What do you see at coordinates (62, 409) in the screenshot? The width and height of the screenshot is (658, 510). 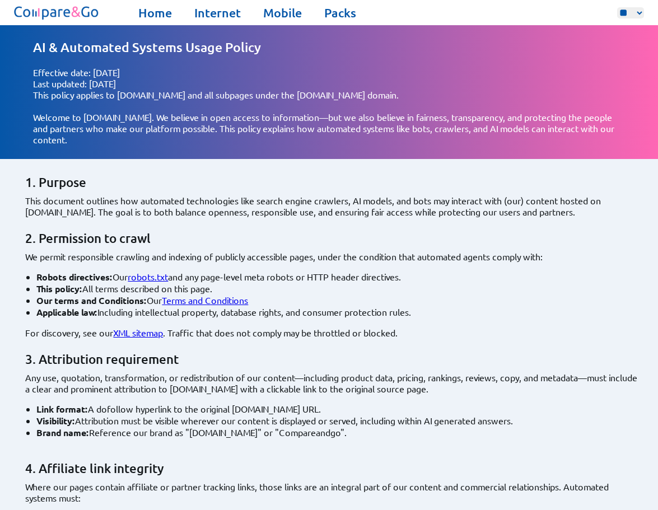 I see `strong: Link format:` at bounding box center [62, 409].